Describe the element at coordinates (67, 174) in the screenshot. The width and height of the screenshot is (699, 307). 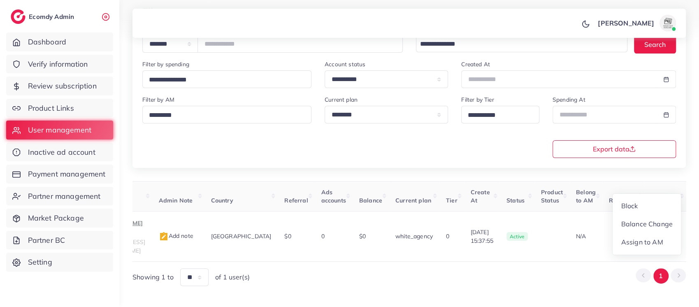
I see `span: Payment management` at that location.